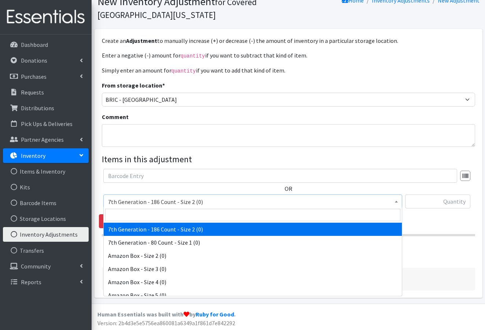 Image resolution: width=485 pixels, height=330 pixels. What do you see at coordinates (166, 323) in the screenshot?
I see `span: Version: 2b4d3e5e5756ea860081a6349a1f861d7e842292` at bounding box center [166, 323].